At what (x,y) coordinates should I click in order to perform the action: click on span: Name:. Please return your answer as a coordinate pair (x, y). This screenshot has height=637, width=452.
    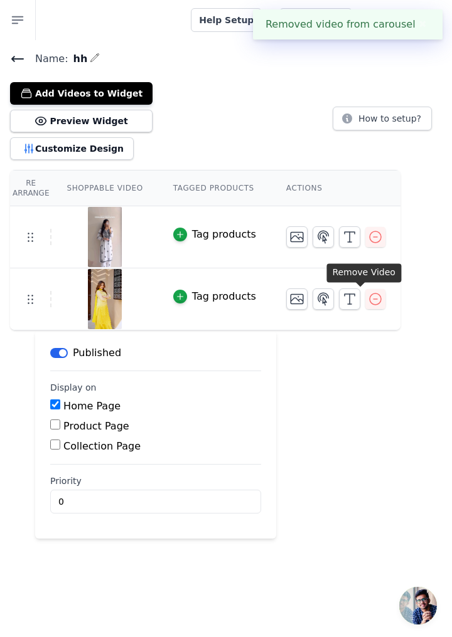
    Looking at the image, I should click on (46, 59).